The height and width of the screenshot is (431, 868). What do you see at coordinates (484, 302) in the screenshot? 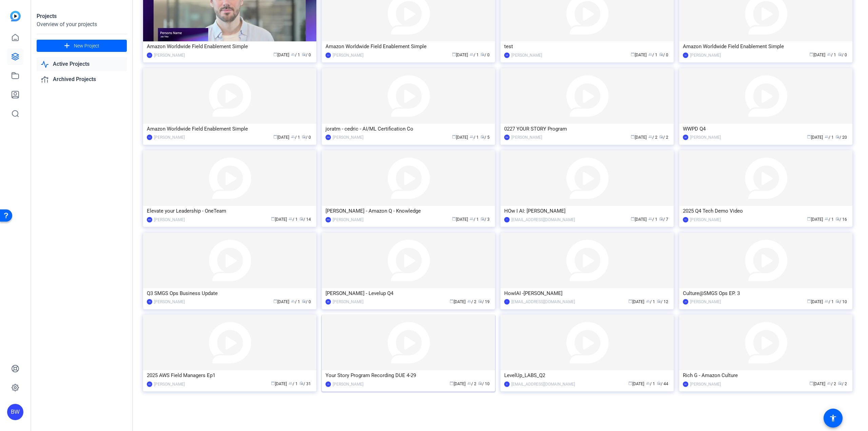
I see `span: / 19` at bounding box center [484, 302].